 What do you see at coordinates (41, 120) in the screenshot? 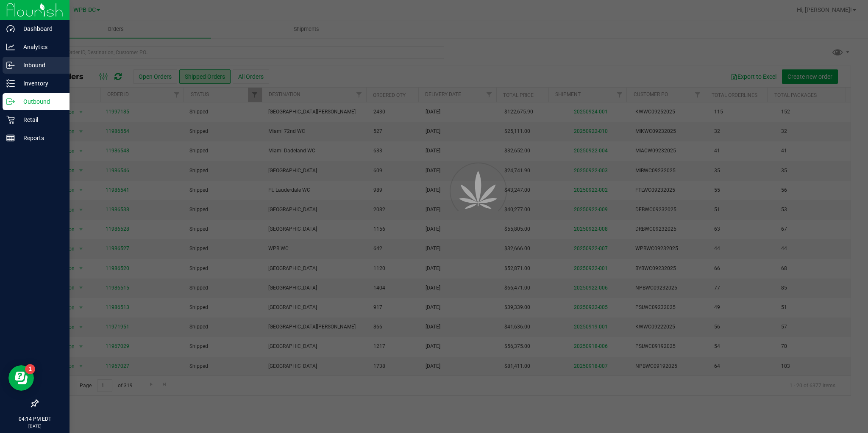
I see `p: Retail` at bounding box center [41, 120].